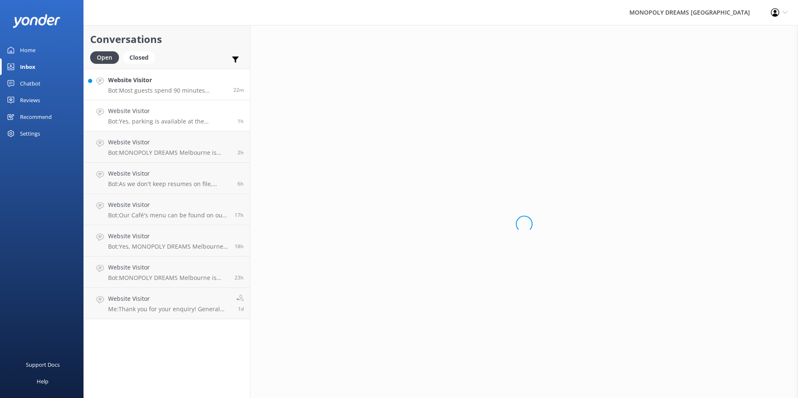  Describe the element at coordinates (30, 134) in the screenshot. I see `div: Settings` at that location.